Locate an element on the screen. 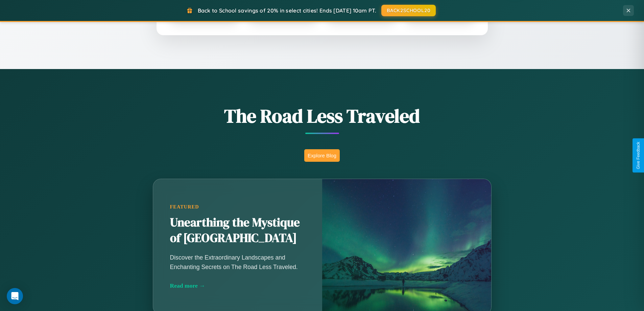 The height and width of the screenshot is (311, 644). div: Read more → is located at coordinates (238, 286).